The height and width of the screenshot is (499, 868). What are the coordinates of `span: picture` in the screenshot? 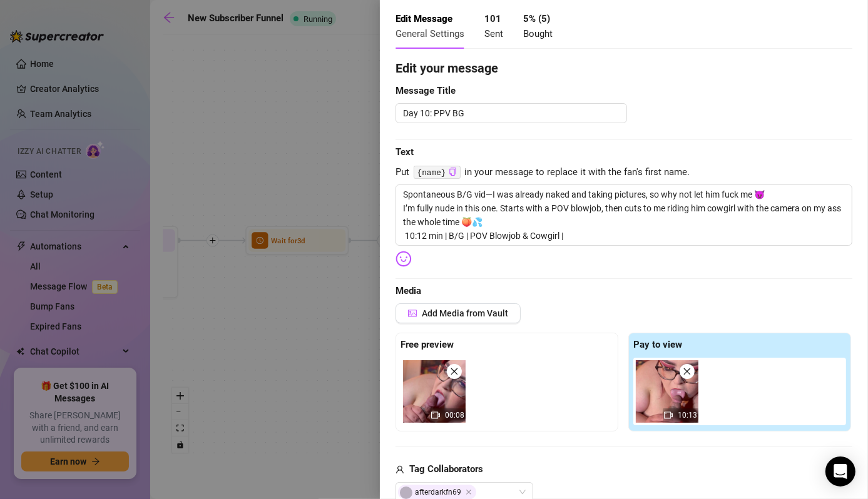 It's located at (412, 314).